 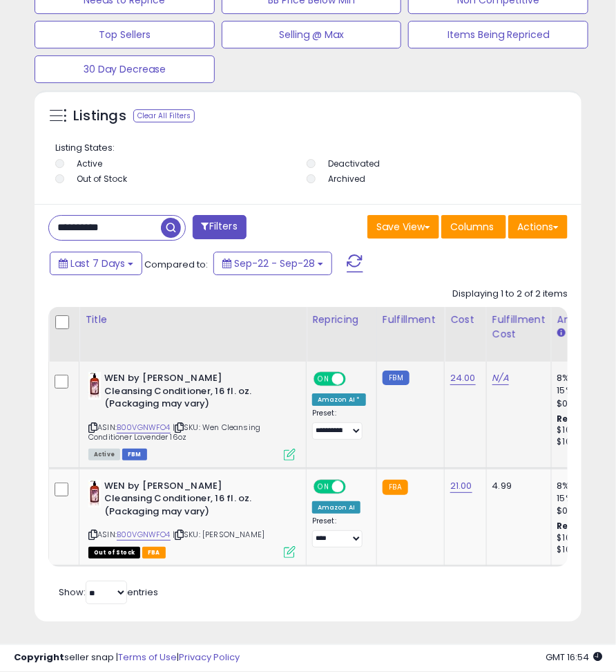 What do you see at coordinates (466, 320) in the screenshot?
I see `div: Cost` at bounding box center [466, 320].